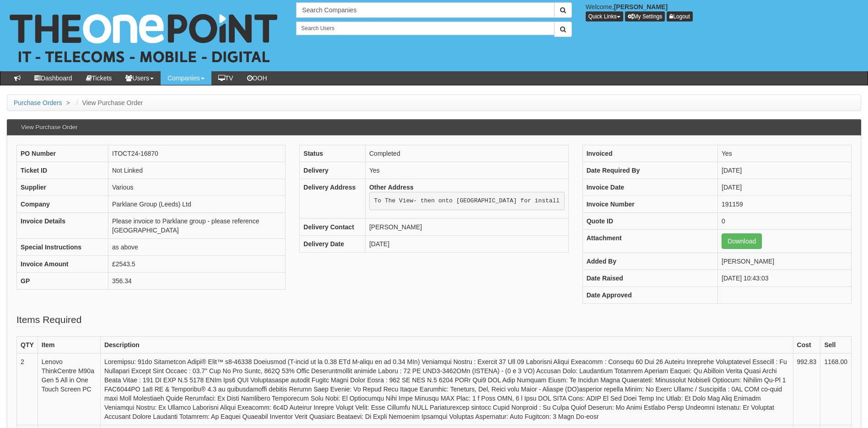  Describe the element at coordinates (333, 153) in the screenshot. I see `th: Status` at that location.